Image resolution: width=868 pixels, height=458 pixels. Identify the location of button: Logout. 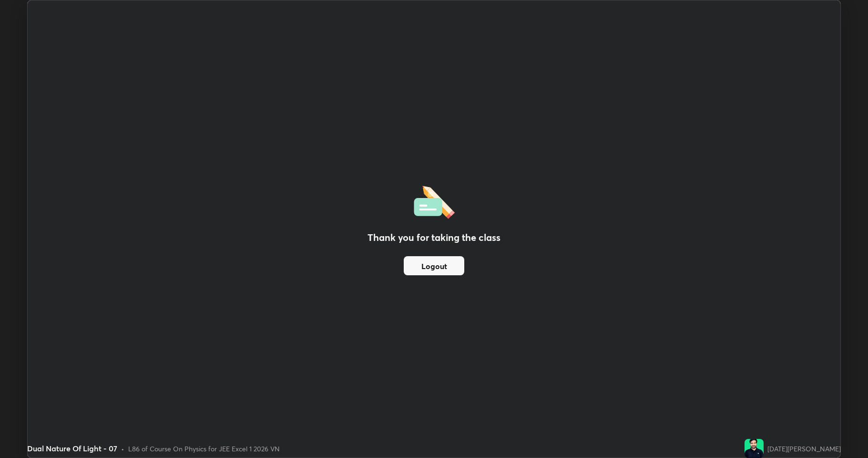
(434, 266).